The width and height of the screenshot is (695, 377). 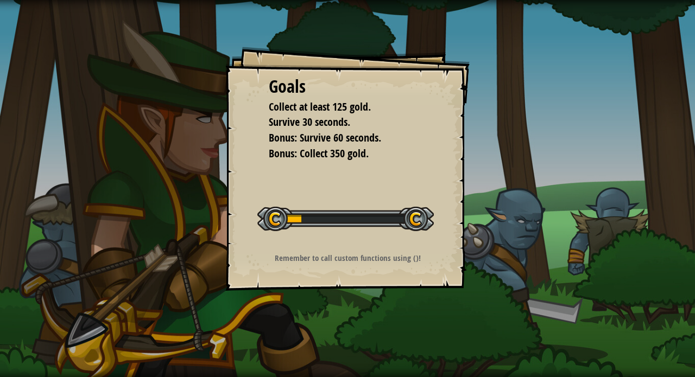 What do you see at coordinates (339, 138) in the screenshot?
I see `li: Bonus: Survive 60 seconds.` at bounding box center [339, 138].